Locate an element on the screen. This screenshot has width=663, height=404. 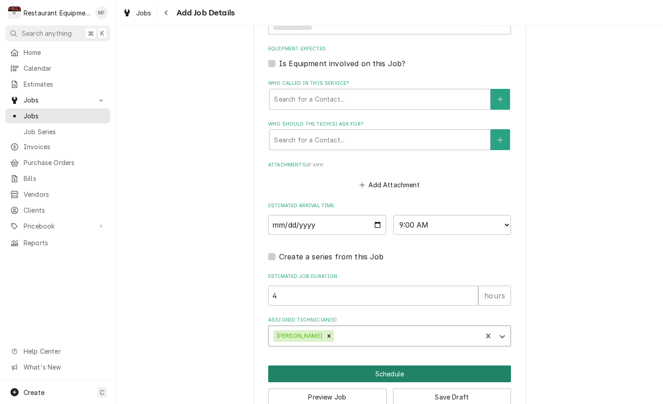
div: Restaurant Equipment Diagnostics's Avatar is located at coordinates (15, 13).